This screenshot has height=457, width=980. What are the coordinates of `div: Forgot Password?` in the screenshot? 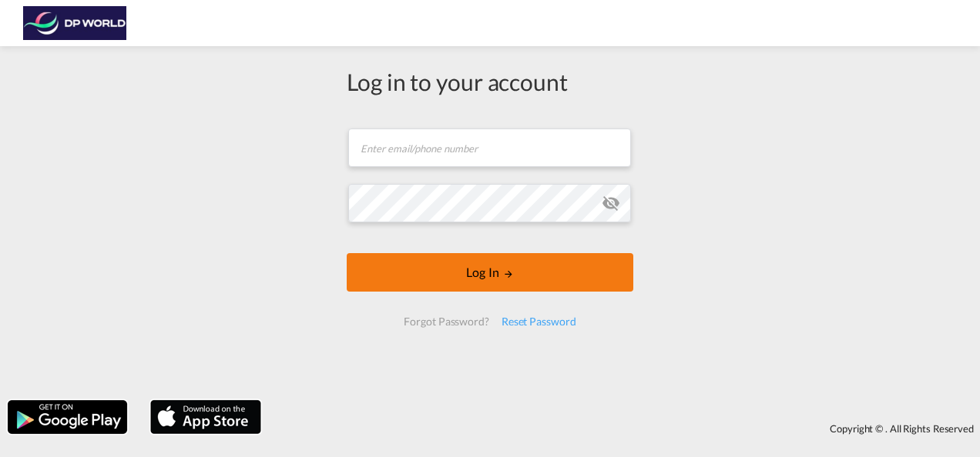 It's located at (446, 322).